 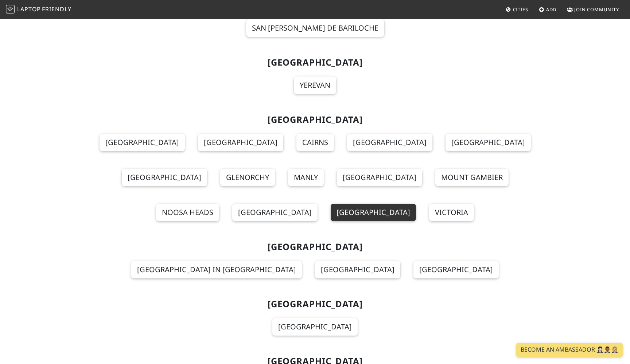 What do you see at coordinates (306, 177) in the screenshot?
I see `a: Manly` at bounding box center [306, 177].